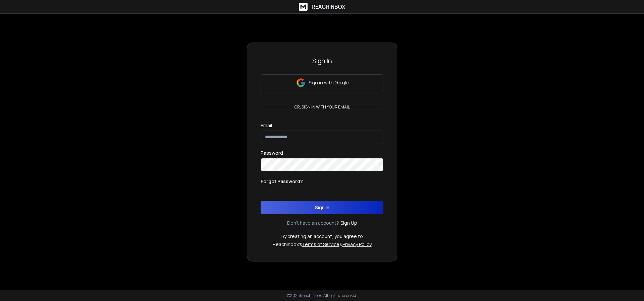  I want to click on label: Password, so click(272, 153).